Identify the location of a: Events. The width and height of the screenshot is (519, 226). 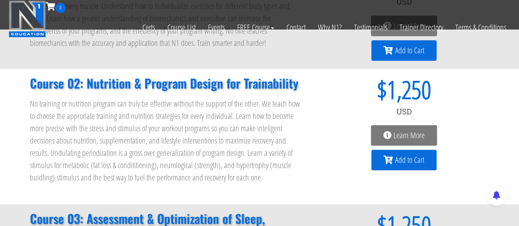
(216, 28).